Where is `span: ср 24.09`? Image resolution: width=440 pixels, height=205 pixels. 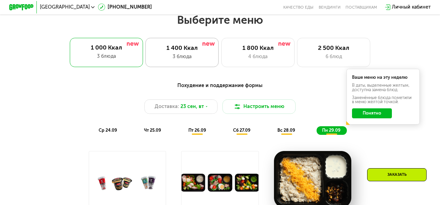 span: ср 24.09 is located at coordinates (108, 130).